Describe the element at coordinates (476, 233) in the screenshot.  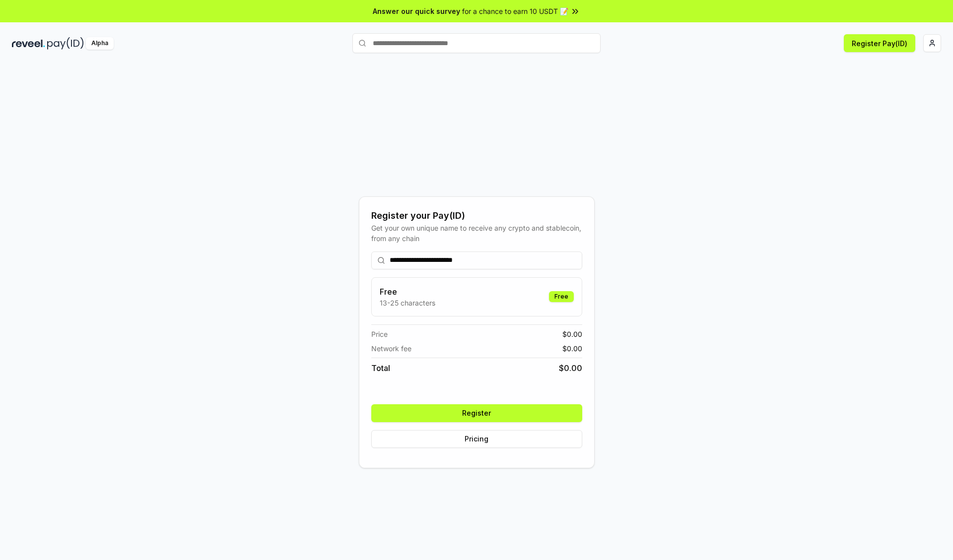
I see `div: Get your own unique name to receive any crypto and stablecoin, from any chain` at that location.